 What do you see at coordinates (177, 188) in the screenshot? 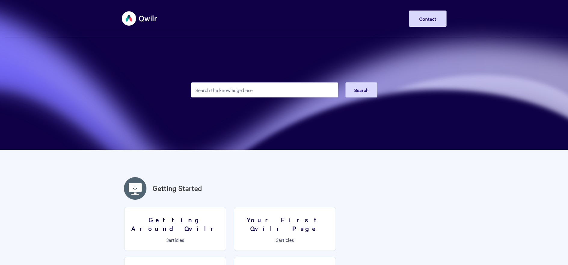
I see `a: Getting Started` at bounding box center [177, 188].